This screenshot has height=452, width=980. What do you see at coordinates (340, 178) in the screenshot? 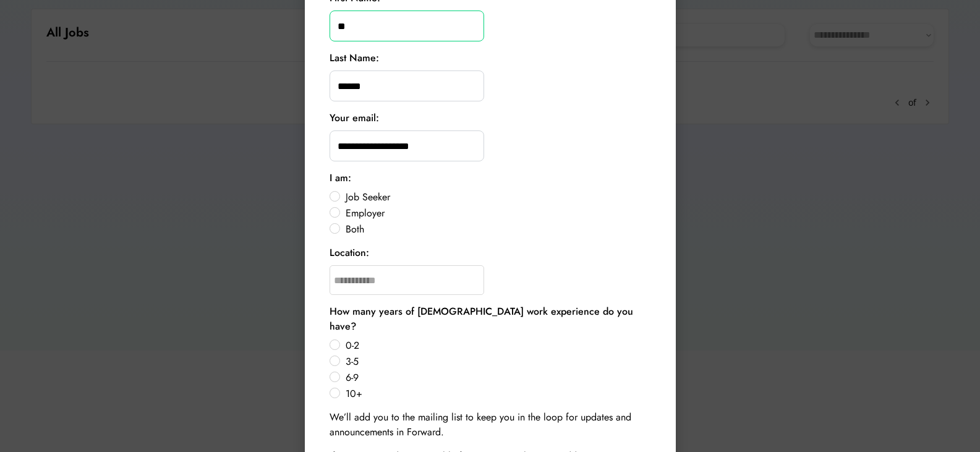
I see `div: I am:` at bounding box center [340, 178].